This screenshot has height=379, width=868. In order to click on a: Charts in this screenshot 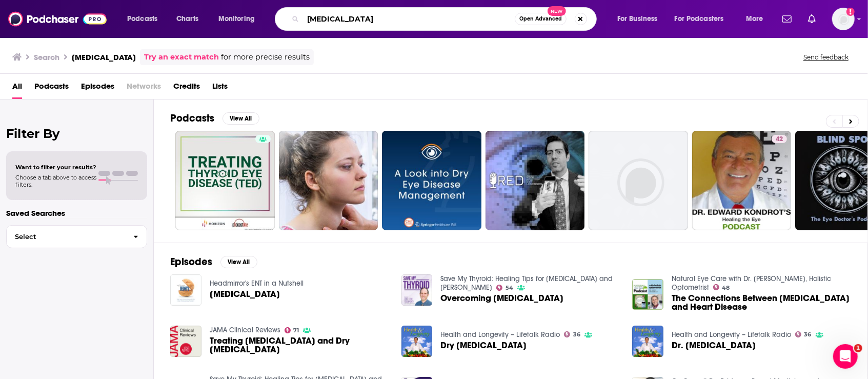, I will do `click(187, 19)`.